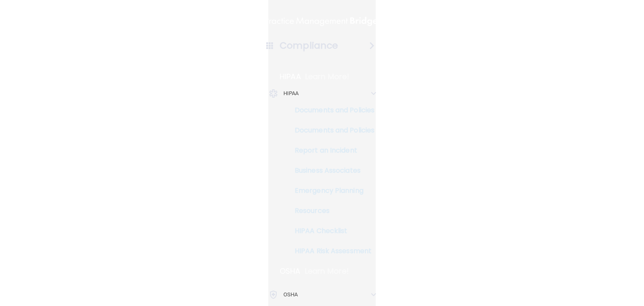 Image resolution: width=644 pixels, height=306 pixels. Describe the element at coordinates (331, 171) in the screenshot. I see `p: Business Associates` at that location.